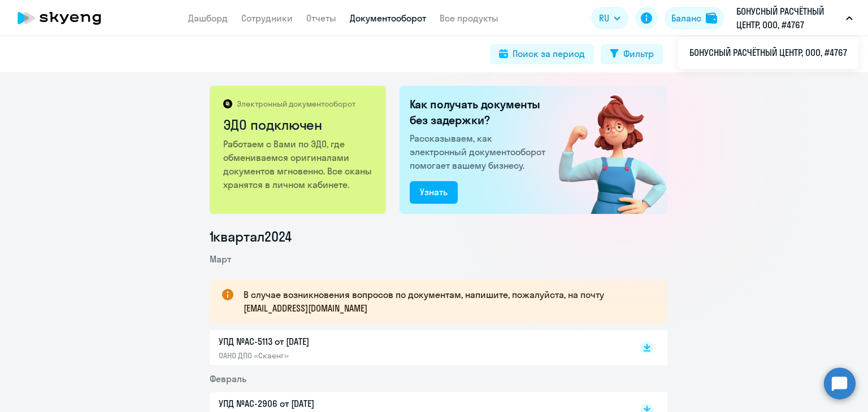 This screenshot has height=412, width=868. Describe the element at coordinates (388, 18) in the screenshot. I see `a: Документооборот` at that location.